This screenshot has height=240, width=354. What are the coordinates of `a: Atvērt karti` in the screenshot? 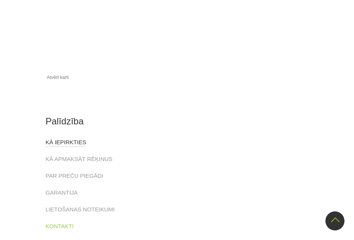 It's located at (58, 77).